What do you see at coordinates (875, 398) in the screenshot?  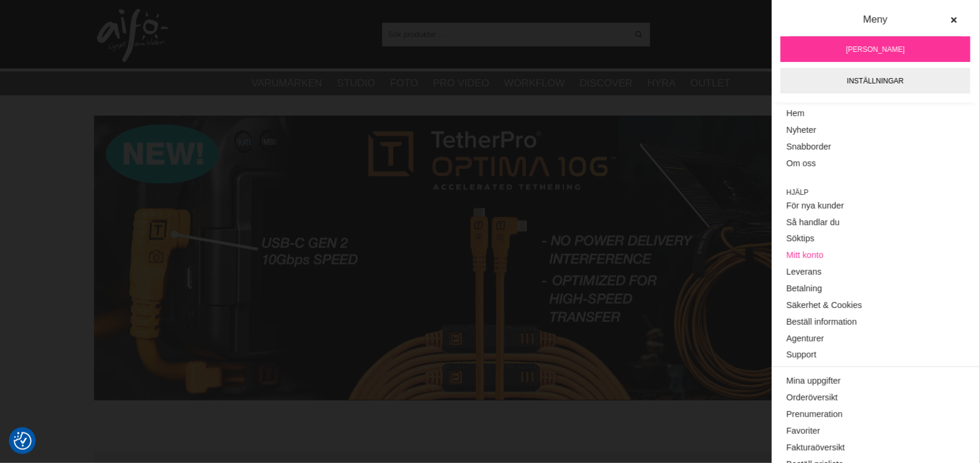 I see `a: Orderöversikt` at bounding box center [875, 398].